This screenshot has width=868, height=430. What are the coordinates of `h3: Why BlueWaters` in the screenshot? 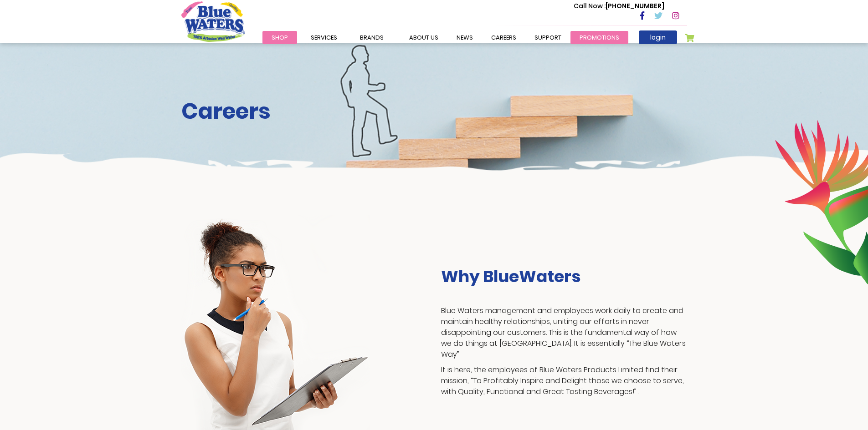 It's located at (564, 276).